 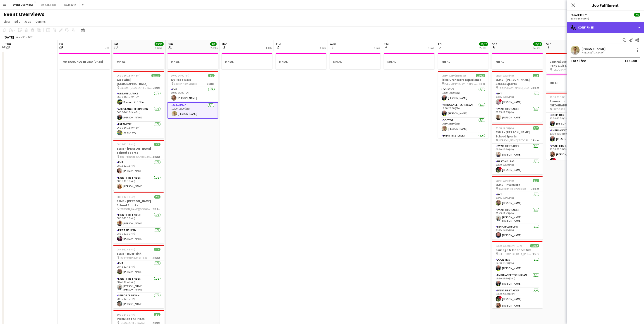 What do you see at coordinates (538, 44) in the screenshot?
I see `span: 19/19` at bounding box center [538, 44].